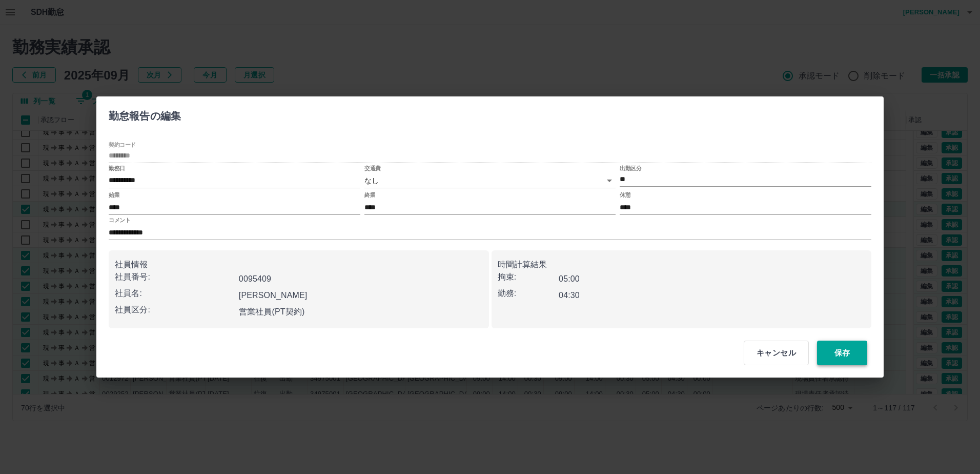 The image size is (980, 474). Describe the element at coordinates (490, 180) in the screenshot. I see `div: なし` at that location.